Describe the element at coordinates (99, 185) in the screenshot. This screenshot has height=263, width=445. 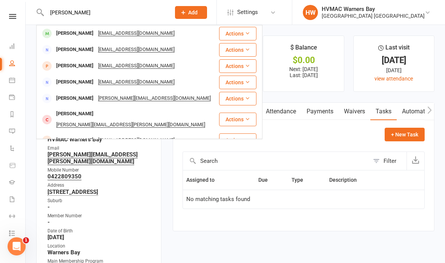
I see `div: Address` at that location.